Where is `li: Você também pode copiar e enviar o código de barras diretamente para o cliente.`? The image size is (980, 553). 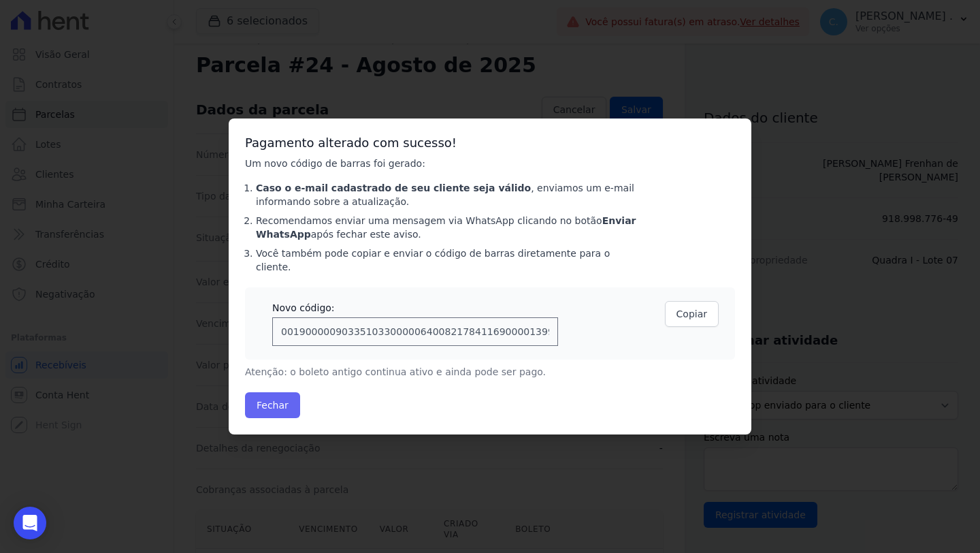
li: Você também pode copiar e enviar o código de barras diretamente para o cliente. is located at coordinates (446, 260).